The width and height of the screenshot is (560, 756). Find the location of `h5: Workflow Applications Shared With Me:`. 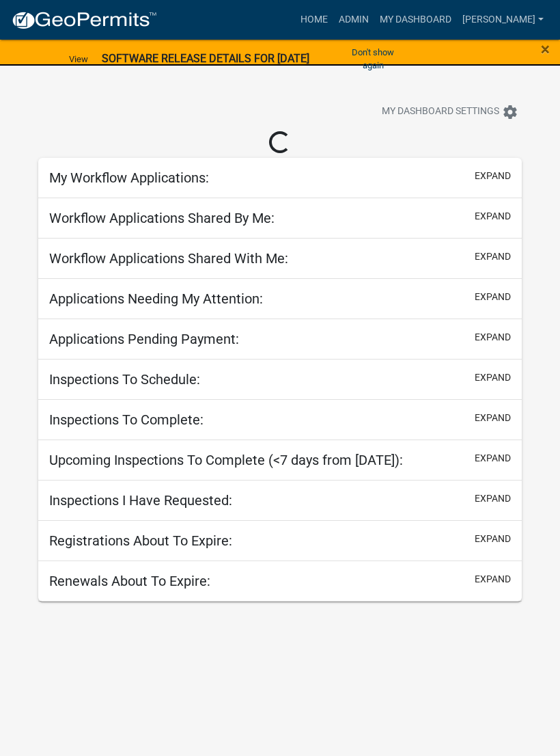

h5: Workflow Applications Shared With Me: is located at coordinates (169, 258).